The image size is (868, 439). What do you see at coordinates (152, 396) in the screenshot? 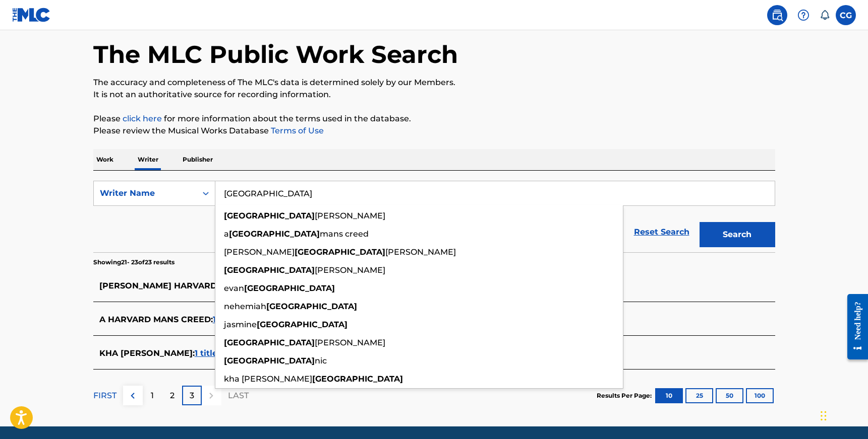
I see `p: 1` at bounding box center [152, 396].